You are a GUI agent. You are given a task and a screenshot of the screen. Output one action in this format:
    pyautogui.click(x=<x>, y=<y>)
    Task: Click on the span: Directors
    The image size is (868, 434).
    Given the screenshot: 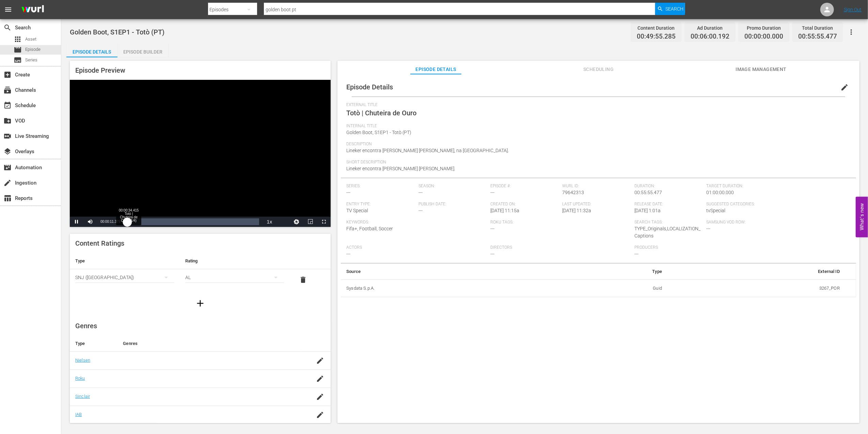 What is the action you would take?
    pyautogui.click(x=561, y=247)
    